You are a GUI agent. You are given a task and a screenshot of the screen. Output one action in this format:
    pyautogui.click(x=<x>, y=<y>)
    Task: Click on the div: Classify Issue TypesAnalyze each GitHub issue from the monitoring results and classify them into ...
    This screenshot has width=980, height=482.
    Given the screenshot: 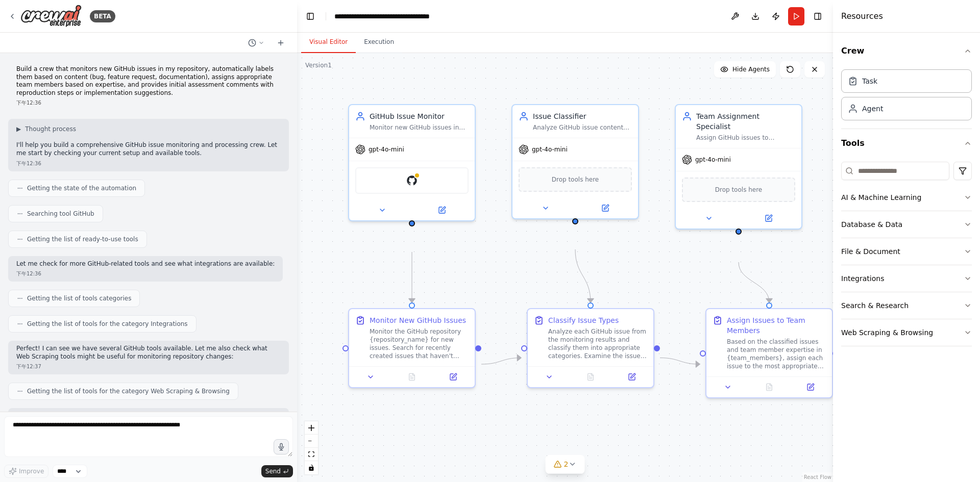 What is the action you would take?
    pyautogui.click(x=591, y=348)
    